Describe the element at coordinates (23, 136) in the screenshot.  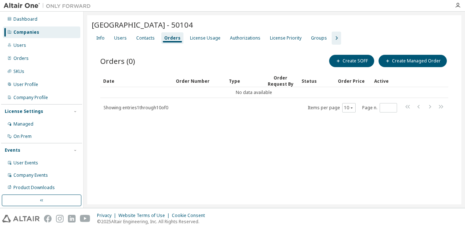
I see `div: On Prem` at that location.